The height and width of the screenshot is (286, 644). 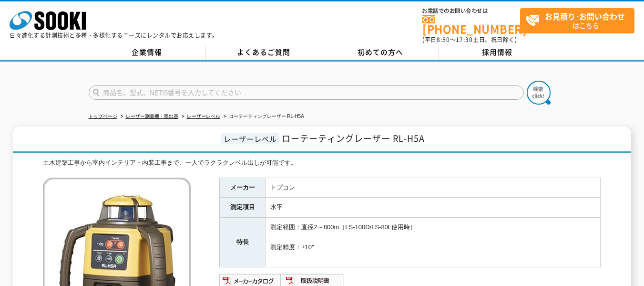 What do you see at coordinates (464, 40) in the screenshot?
I see `span: 17:30` at bounding box center [464, 40].